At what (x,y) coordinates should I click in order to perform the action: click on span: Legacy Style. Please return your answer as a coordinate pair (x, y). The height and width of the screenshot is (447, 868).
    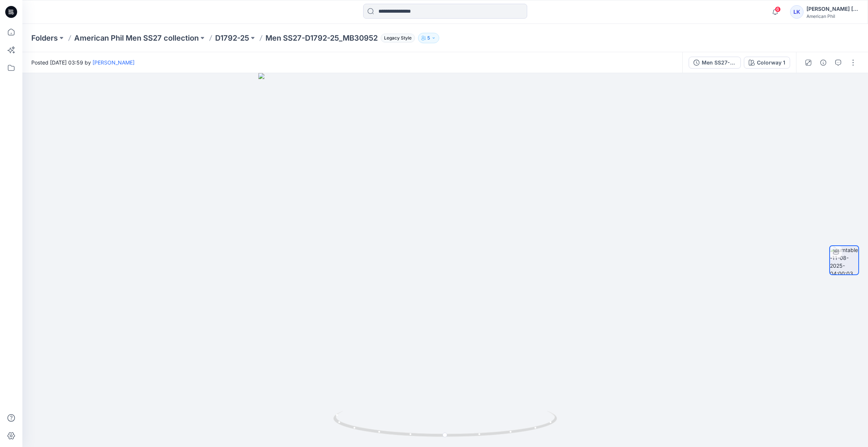
    Looking at the image, I should click on (398, 38).